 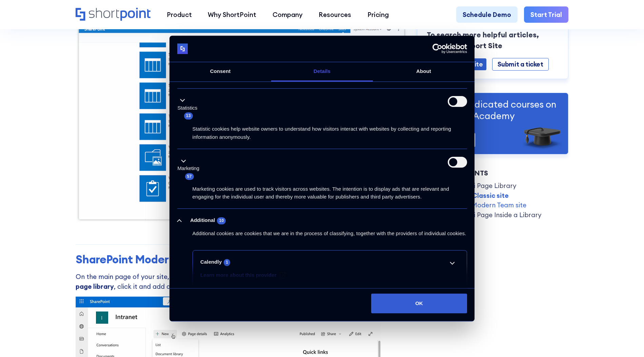 I want to click on a: Product, so click(x=179, y=14).